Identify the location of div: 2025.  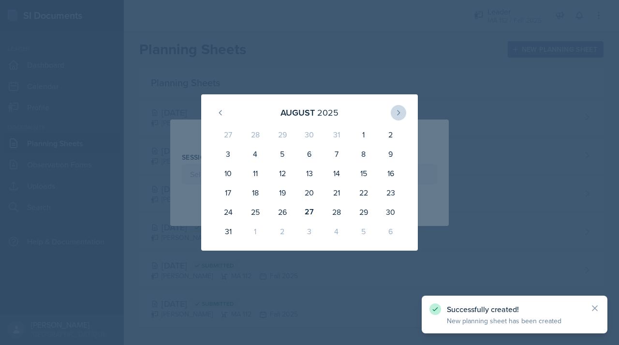
(328, 112).